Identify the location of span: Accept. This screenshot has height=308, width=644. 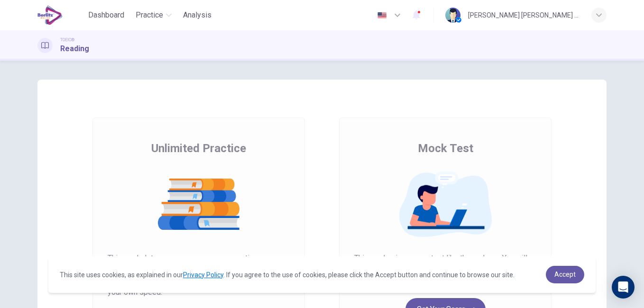
(565, 274).